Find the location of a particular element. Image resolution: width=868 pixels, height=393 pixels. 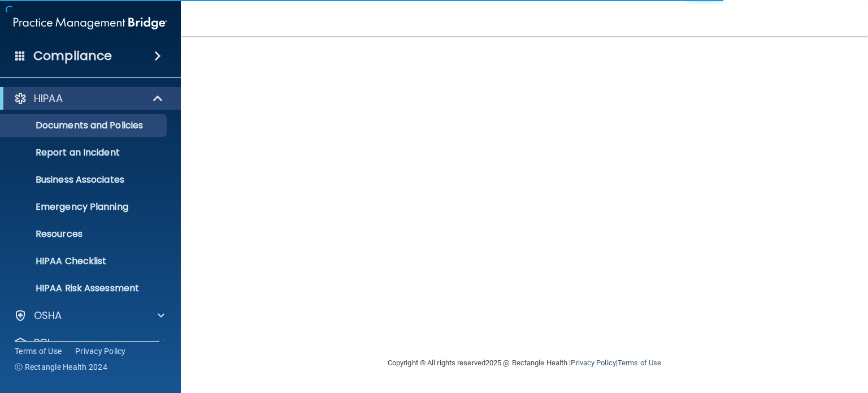

p: PCI is located at coordinates (42, 342).